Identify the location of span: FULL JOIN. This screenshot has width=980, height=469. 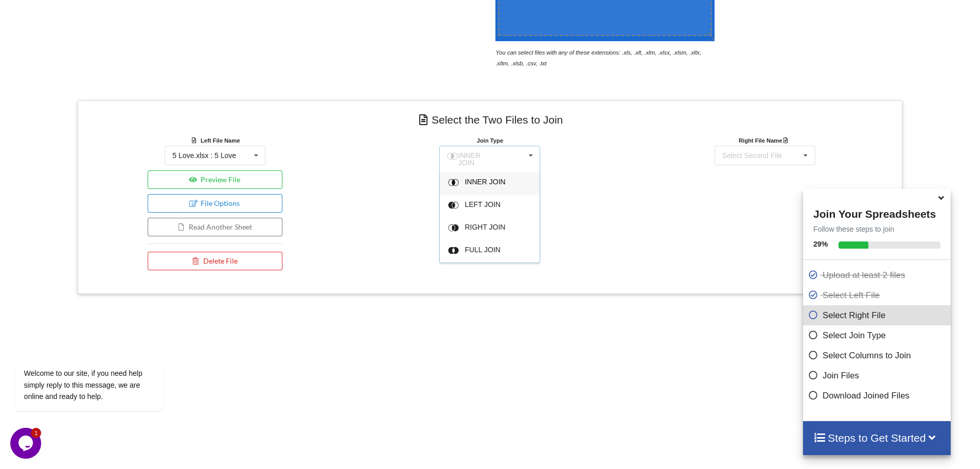
(483, 250).